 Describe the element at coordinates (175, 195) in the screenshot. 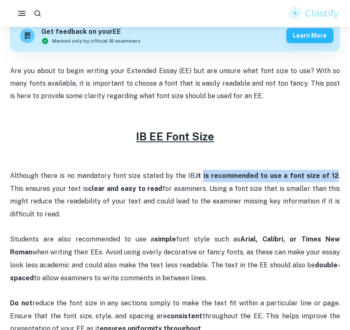

I see `p: Although there is no mandatory font size stated by the IB, . This ensures your text is for examin...` at that location.